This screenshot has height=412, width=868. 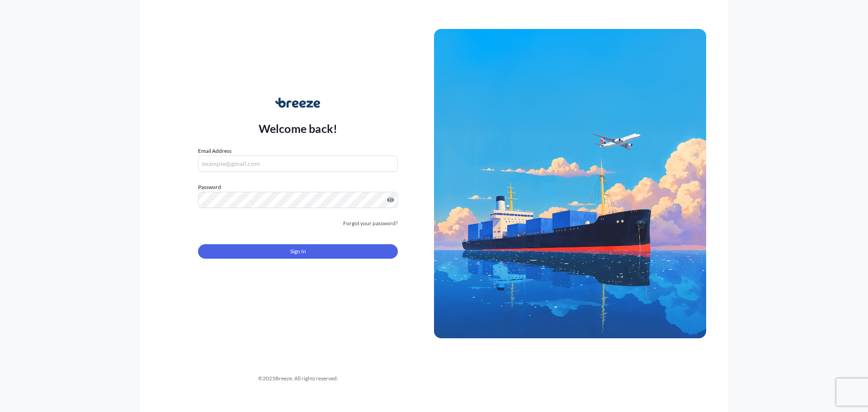 I want to click on button: Sign In, so click(x=298, y=252).